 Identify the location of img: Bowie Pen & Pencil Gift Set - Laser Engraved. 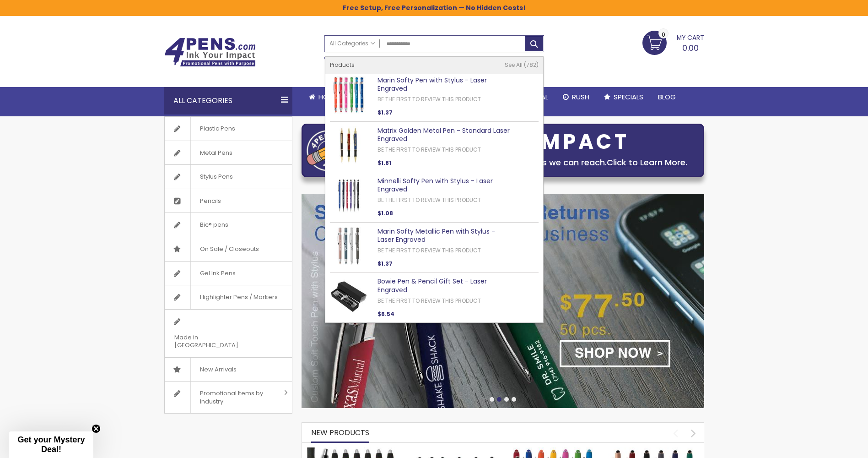
(349, 296).